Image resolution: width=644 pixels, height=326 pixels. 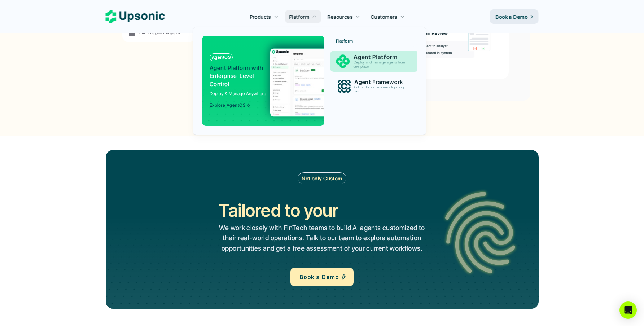 I want to click on p: AgentOS, so click(x=221, y=58).